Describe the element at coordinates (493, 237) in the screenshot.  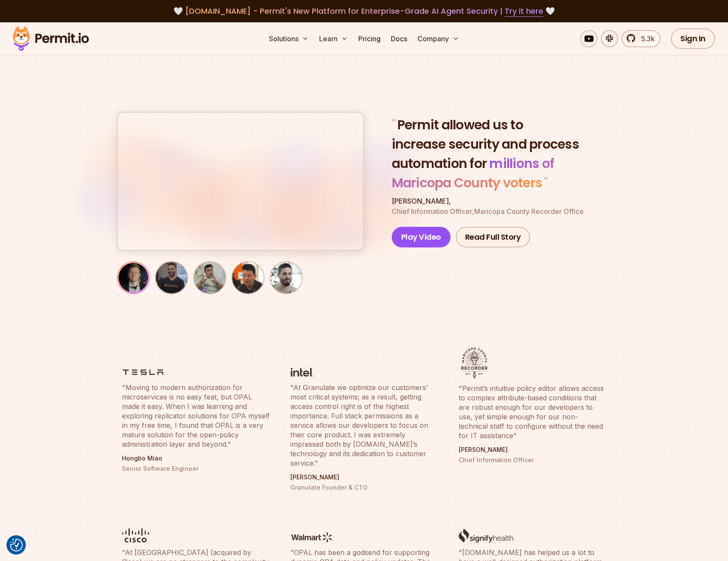
I see `a: Read Full Story` at that location.